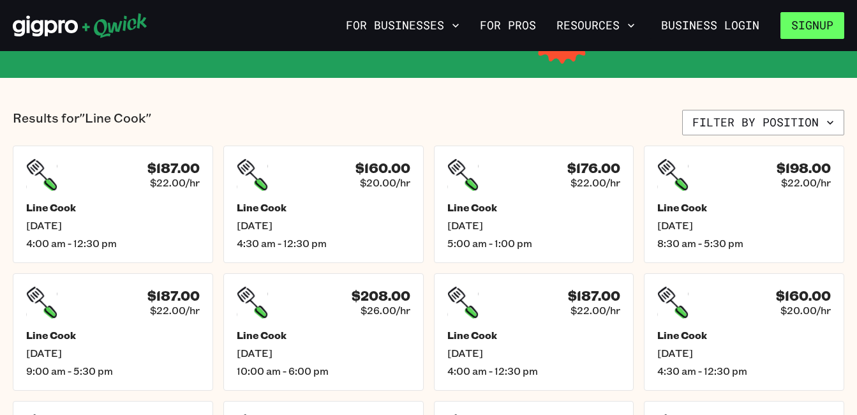 The height and width of the screenshot is (415, 857). What do you see at coordinates (595, 26) in the screenshot?
I see `button: Resources` at bounding box center [595, 26].